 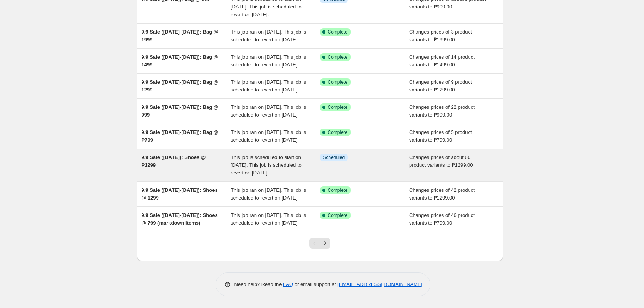 I want to click on span: Changes prices of 14 product variants to ₱1499.00, so click(x=442, y=61).